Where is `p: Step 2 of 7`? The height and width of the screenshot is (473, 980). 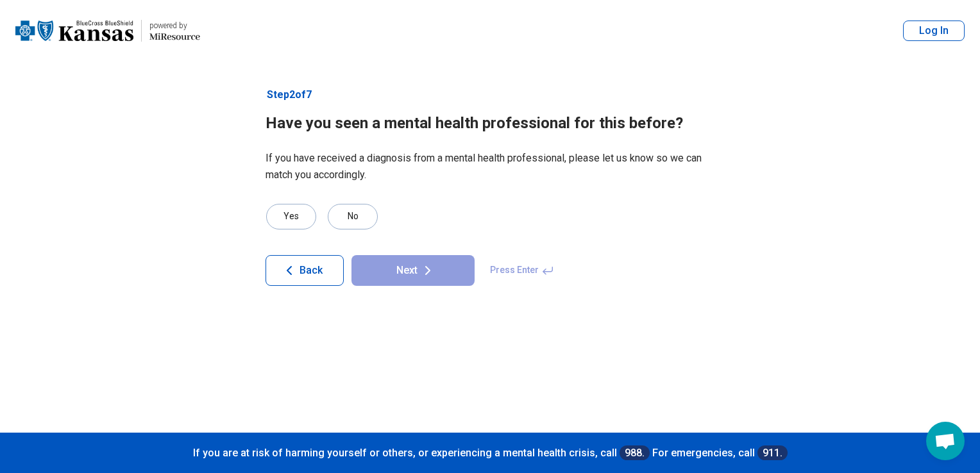 p: Step 2 of 7 is located at coordinates (490, 95).